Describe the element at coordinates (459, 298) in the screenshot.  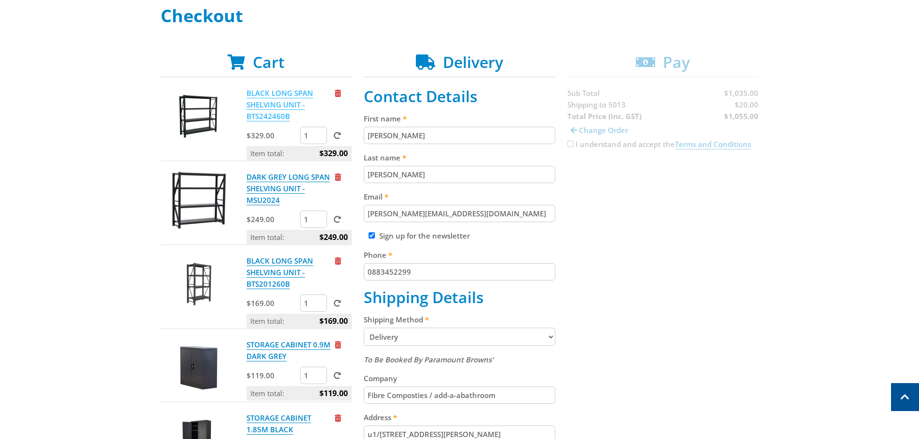
I see `h2: Shipping Details` at that location.